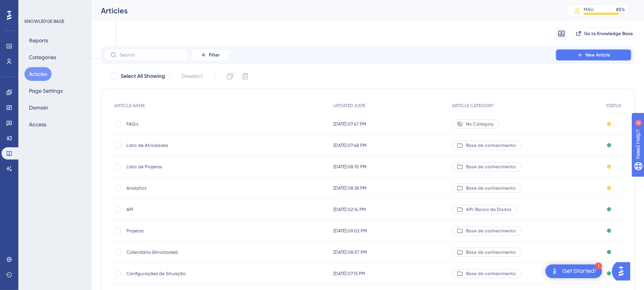 This screenshot has height=290, width=644. What do you see at coordinates (349, 106) in the screenshot?
I see `span: UPDATED DATE` at bounding box center [349, 106].